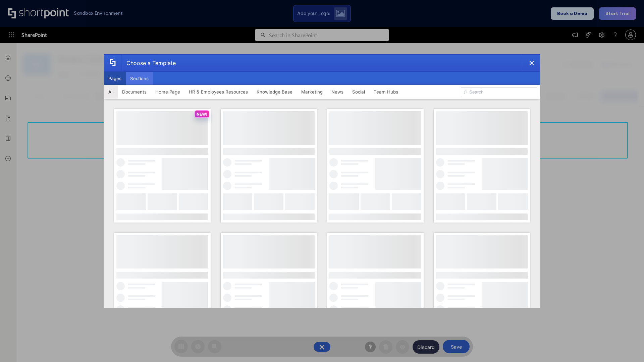 The width and height of the screenshot is (644, 362). Describe the element at coordinates (168, 92) in the screenshot. I see `button: Home Page` at that location.